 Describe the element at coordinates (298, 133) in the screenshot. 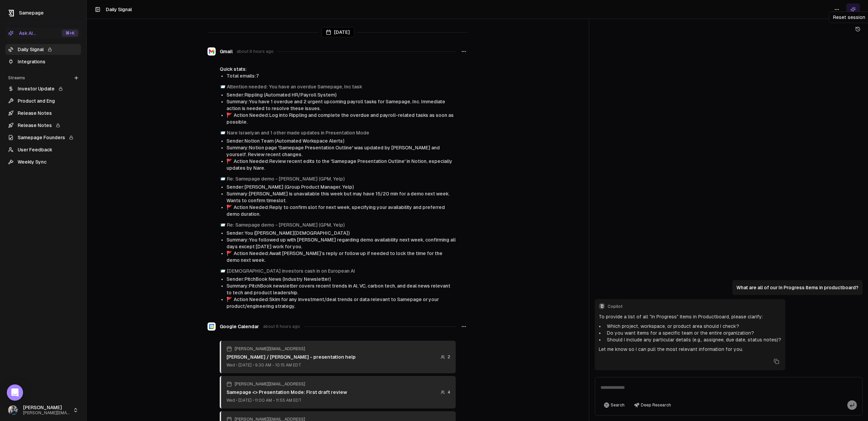

I see `a: Nare Israelyan and 1 other made updates in Presentation Mode` at that location.